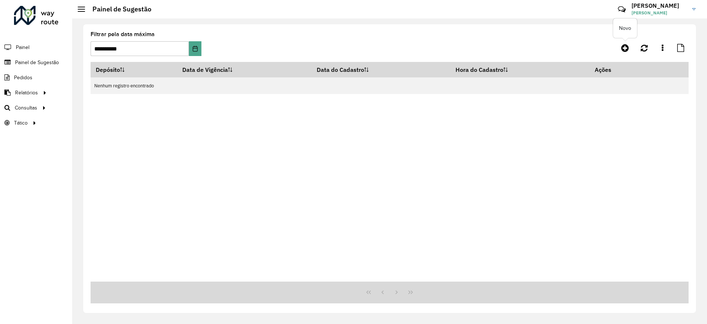  I want to click on span: Consultas, so click(26, 108).